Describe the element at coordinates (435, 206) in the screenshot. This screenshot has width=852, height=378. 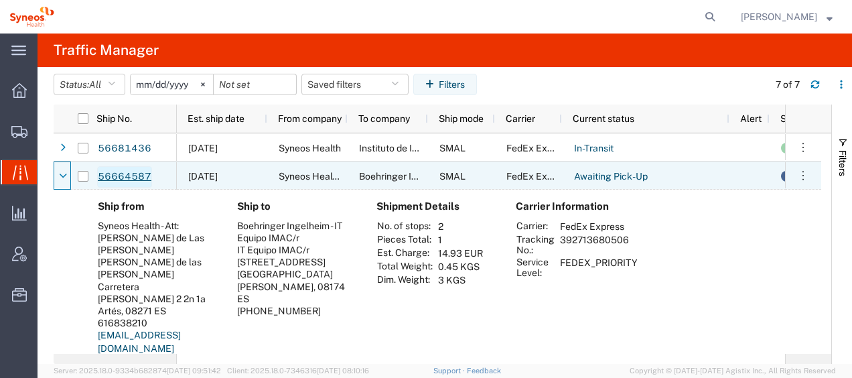
I see `h4: Shipment Details` at that location.